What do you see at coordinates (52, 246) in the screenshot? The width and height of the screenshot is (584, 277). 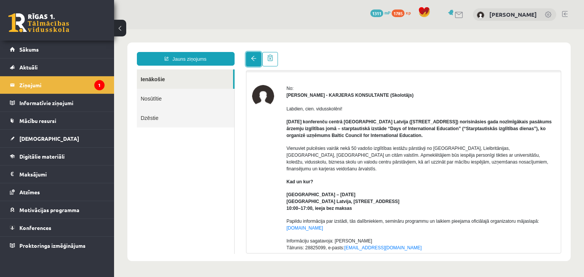 I see `span: Proktoringa izmēģinājums` at bounding box center [52, 246].